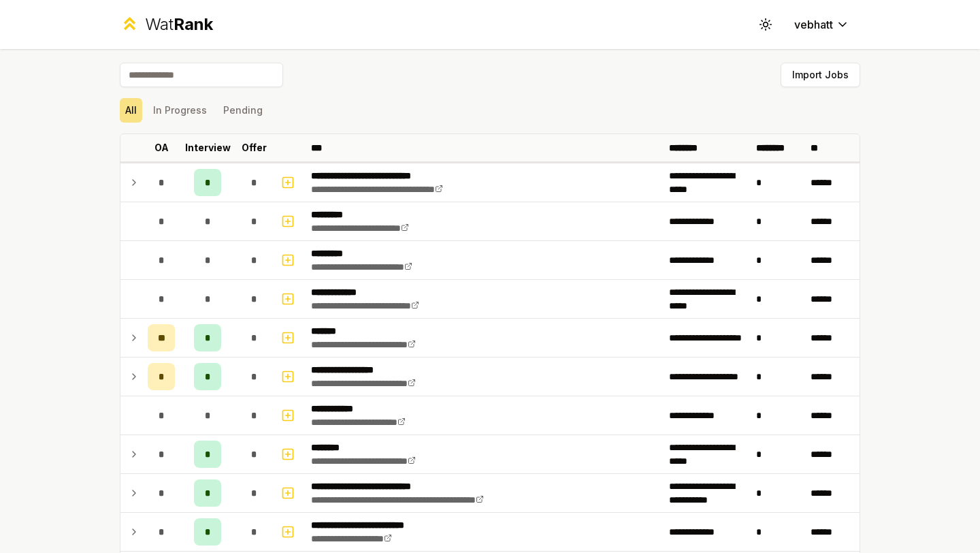 Image resolution: width=980 pixels, height=553 pixels. I want to click on button: Pending, so click(243, 111).